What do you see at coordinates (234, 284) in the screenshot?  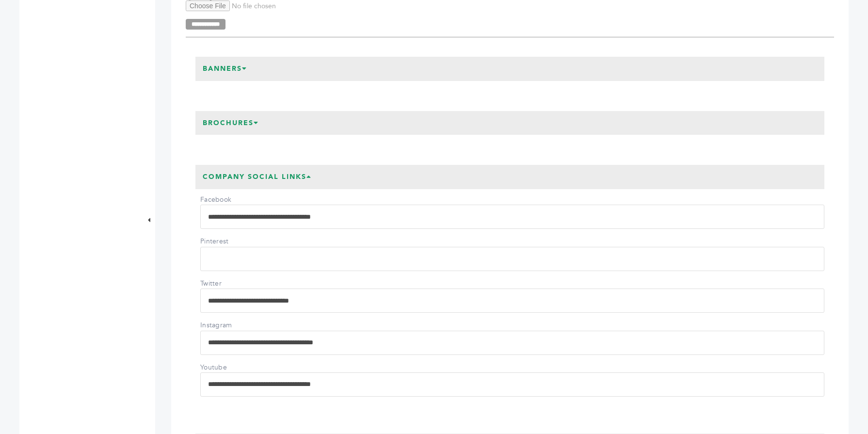 I see `label: Twitter` at bounding box center [234, 284].